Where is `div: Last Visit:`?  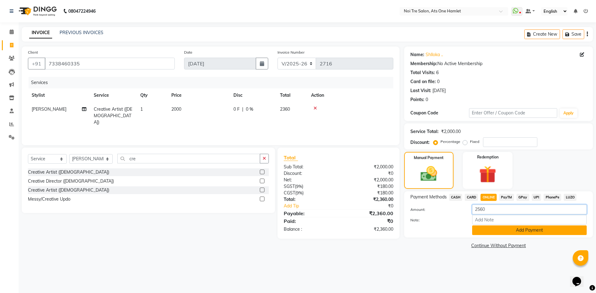
div: Last Visit: is located at coordinates (420, 91).